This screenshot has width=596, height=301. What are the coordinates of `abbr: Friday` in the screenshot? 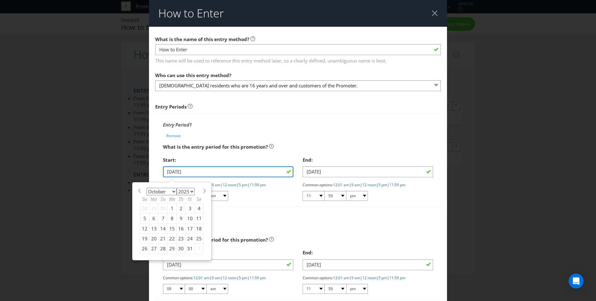 It's located at (190, 199).